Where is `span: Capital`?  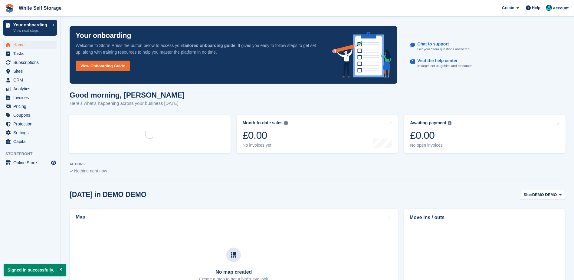
span: Capital is located at coordinates (31, 141).